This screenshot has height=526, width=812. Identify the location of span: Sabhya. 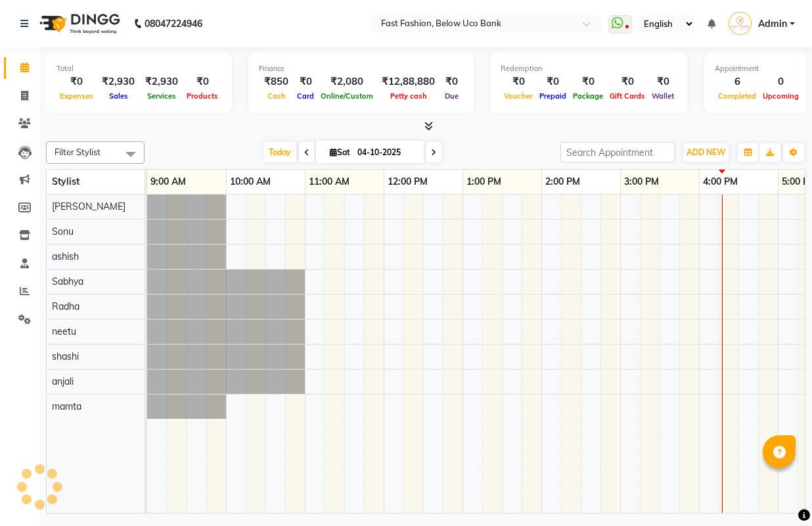
(68, 282).